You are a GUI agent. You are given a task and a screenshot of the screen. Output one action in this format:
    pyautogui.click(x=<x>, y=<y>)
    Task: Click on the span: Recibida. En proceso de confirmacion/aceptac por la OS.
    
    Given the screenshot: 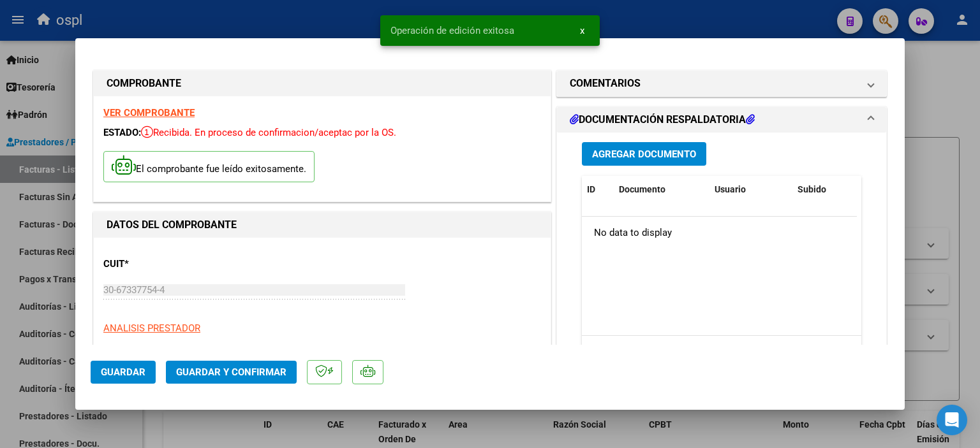 What is the action you would take?
    pyautogui.click(x=268, y=133)
    